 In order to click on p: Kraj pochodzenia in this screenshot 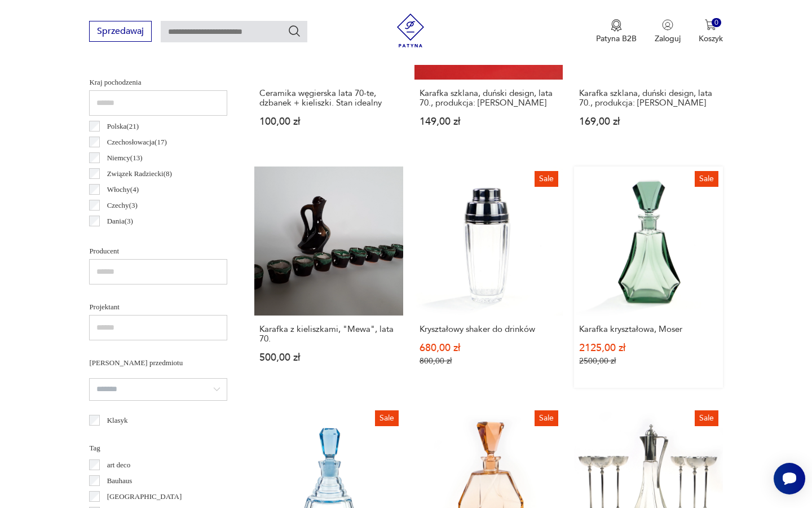, I will do `click(158, 82)`.